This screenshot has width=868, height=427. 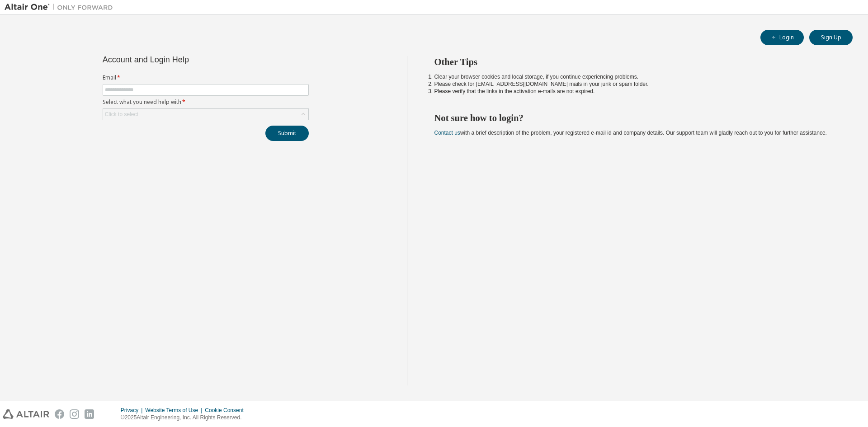 I want to click on img: facebook.svg, so click(x=59, y=414).